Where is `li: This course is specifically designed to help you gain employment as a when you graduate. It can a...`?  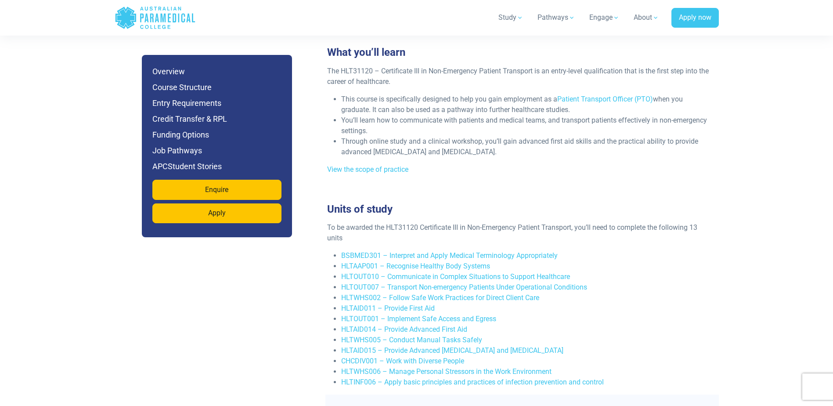
li: This course is specifically designed to help you gain employment as a when you graduate. It can a... is located at coordinates (525, 104).